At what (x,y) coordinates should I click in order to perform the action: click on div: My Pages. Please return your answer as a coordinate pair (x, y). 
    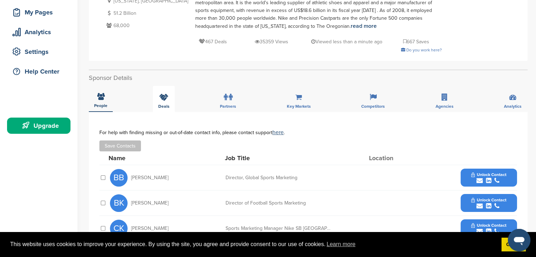
    Looking at the image, I should click on (41, 12).